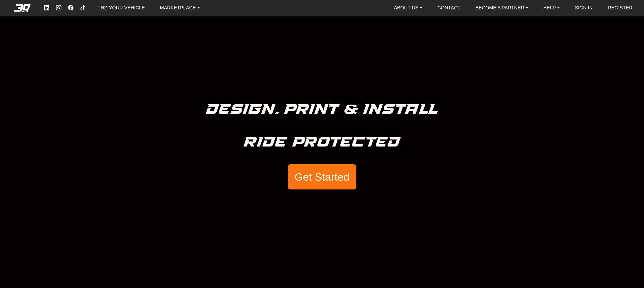 This screenshot has height=288, width=644. I want to click on h5: Ride Protected, so click(322, 142).